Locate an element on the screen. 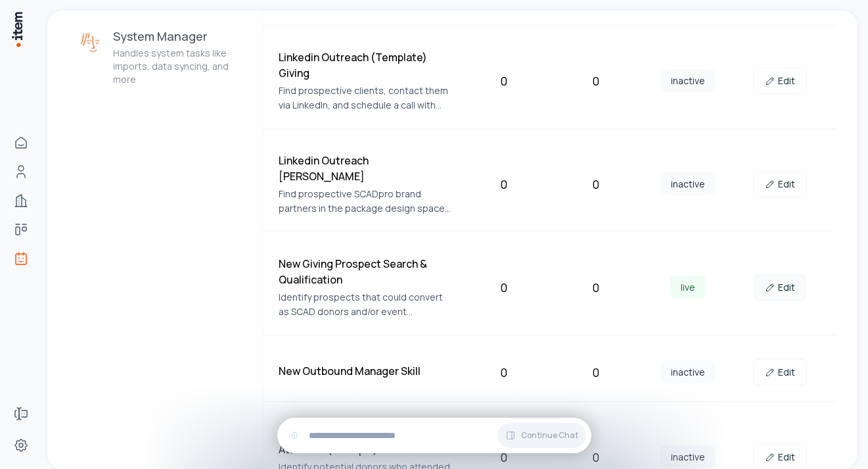  img: System Manager is located at coordinates (91, 43).